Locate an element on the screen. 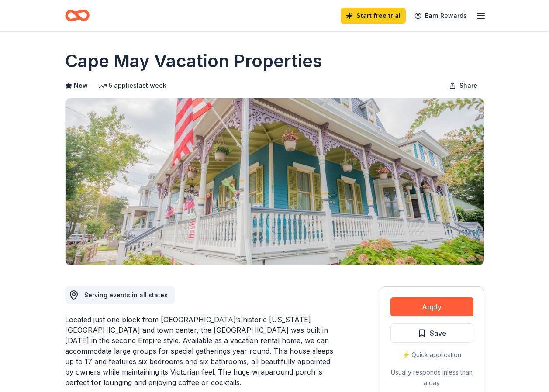  span: Share is located at coordinates (469, 85).